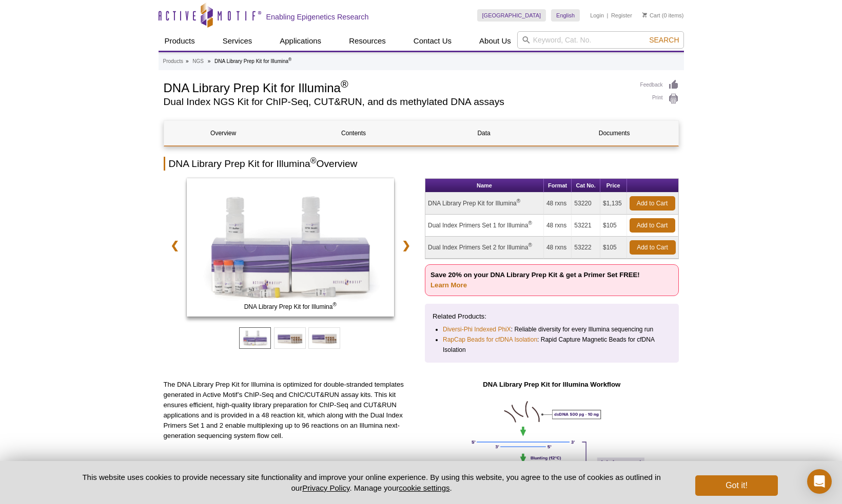  What do you see at coordinates (326, 488) in the screenshot?
I see `a: Privacy Policy` at bounding box center [326, 488].